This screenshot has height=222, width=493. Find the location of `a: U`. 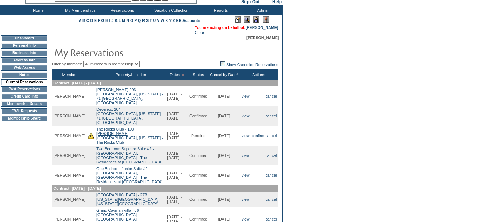

a: U is located at coordinates (155, 20).